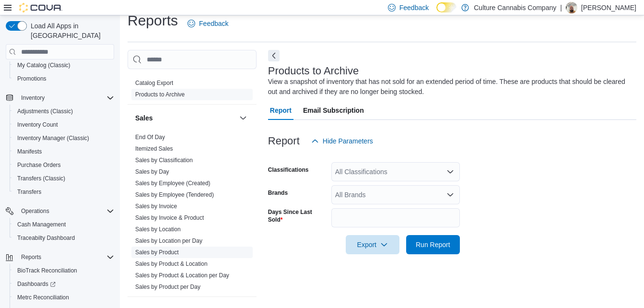 This screenshot has width=644, height=308. I want to click on button: Reports, so click(31, 258).